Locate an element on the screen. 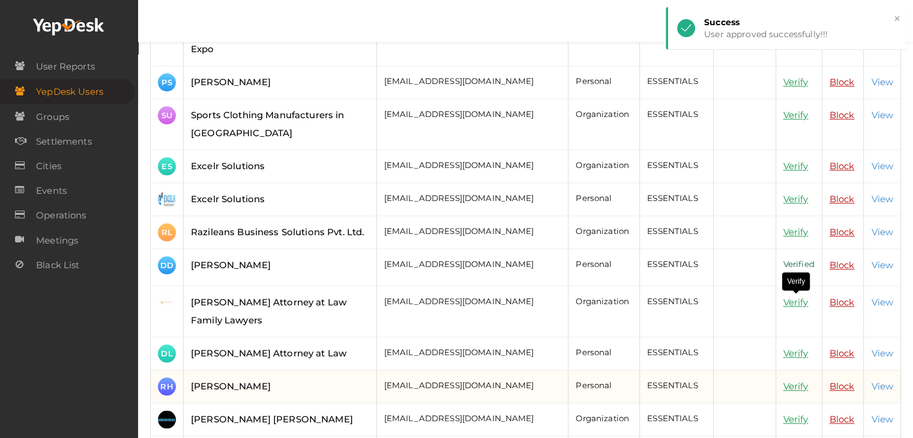 The image size is (913, 438). div: ES is located at coordinates (167, 166).